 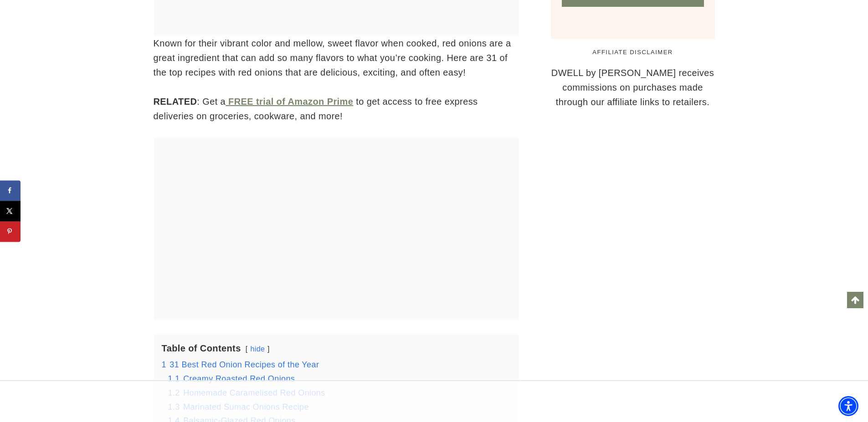 I want to click on a: 1 31 Best Red Onion Recipes of the Year, so click(x=240, y=365).